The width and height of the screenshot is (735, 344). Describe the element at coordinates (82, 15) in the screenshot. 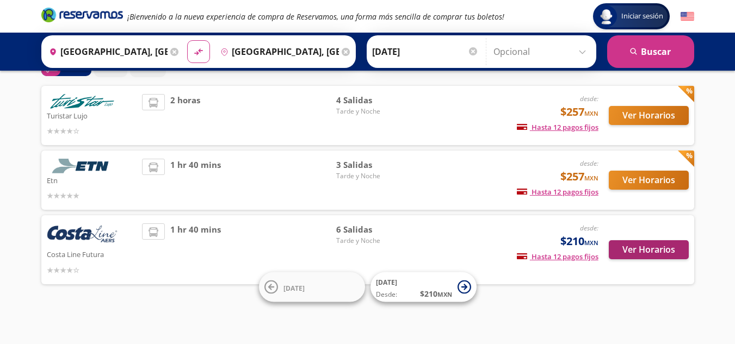

I see `i: Brand Logo` at that location.